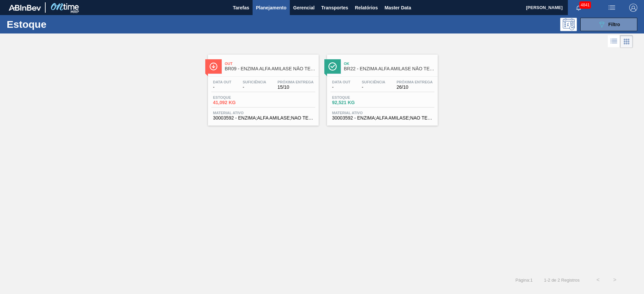 This screenshot has height=294, width=644. I want to click on span: Tarefas, so click(241, 8).